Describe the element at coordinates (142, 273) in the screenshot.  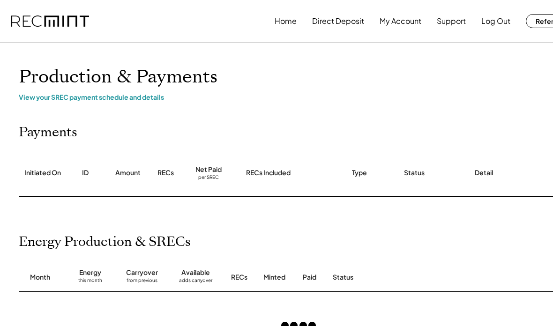
I see `div: Carryover` at that location.